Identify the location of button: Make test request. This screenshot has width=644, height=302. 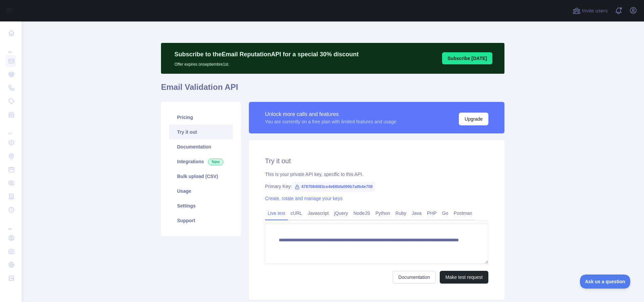
(464, 278).